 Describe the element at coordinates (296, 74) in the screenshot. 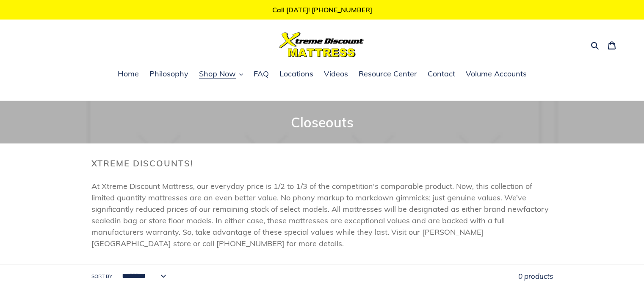

I see `span: Locations` at that location.